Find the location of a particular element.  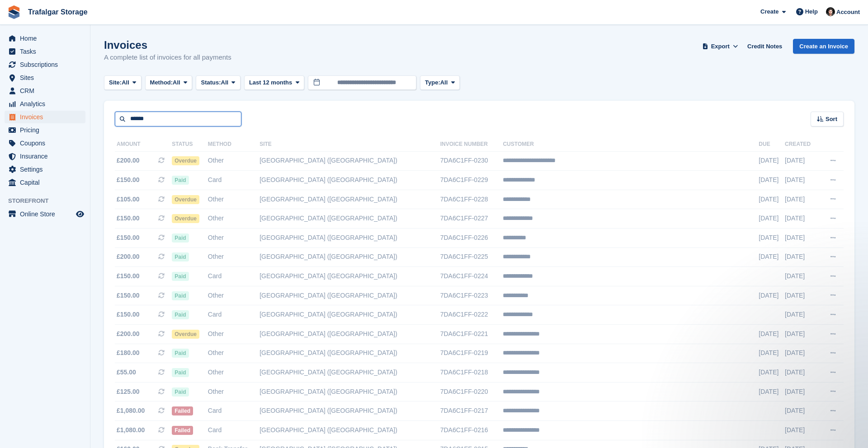

img: Henry Summers is located at coordinates (830, 11).